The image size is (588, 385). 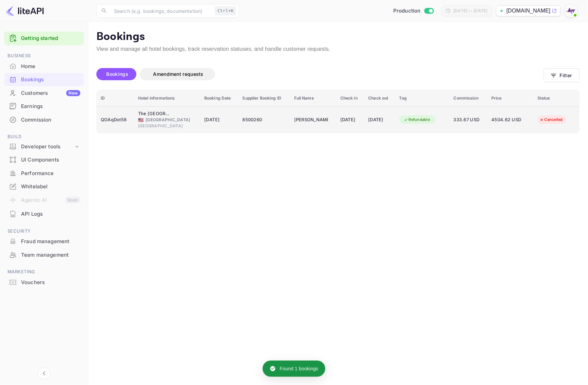 What do you see at coordinates (74, 93) in the screenshot?
I see `div: New` at bounding box center [74, 93].